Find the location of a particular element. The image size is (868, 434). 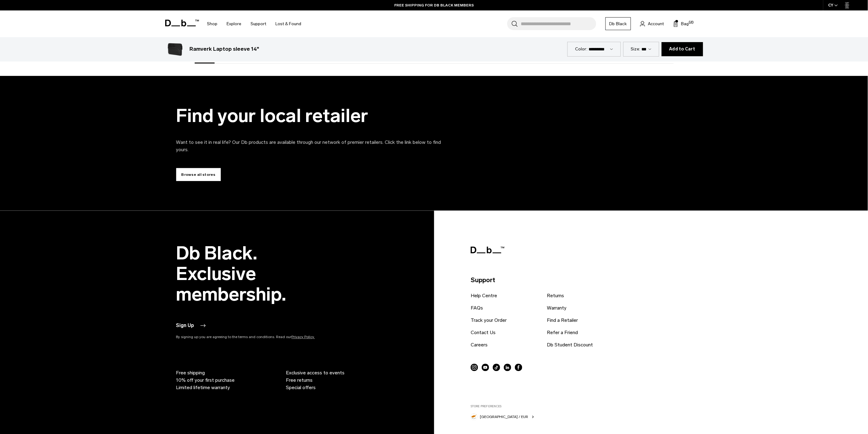

img: Ramverk Laptop sleeve 14" Black Out is located at coordinates (175, 49).